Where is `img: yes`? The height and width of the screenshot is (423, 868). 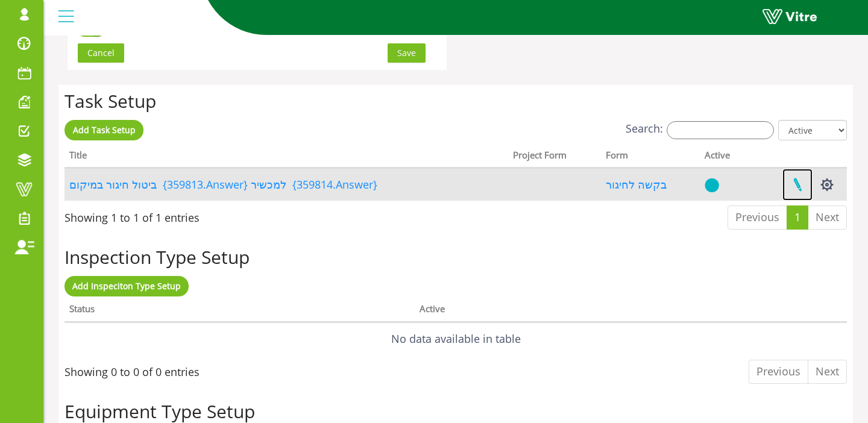
img: yes is located at coordinates (712, 185).